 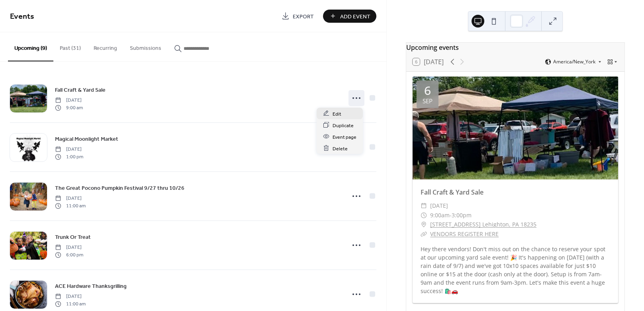 What do you see at coordinates (516, 270) in the screenshot?
I see `div: Hey there vendors! Don't miss out on the chance to reserve your spot at our upcoming yard sale ev...` at bounding box center [516, 270].